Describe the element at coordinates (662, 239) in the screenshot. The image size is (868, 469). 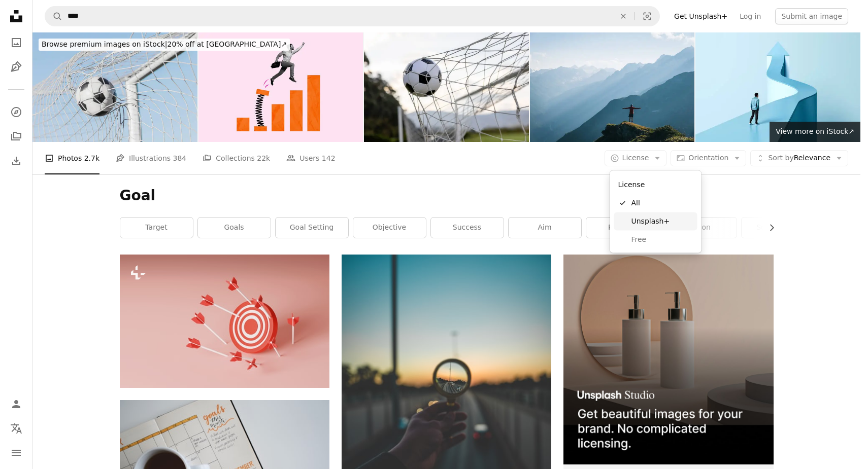
I see `span: Free` at that location.